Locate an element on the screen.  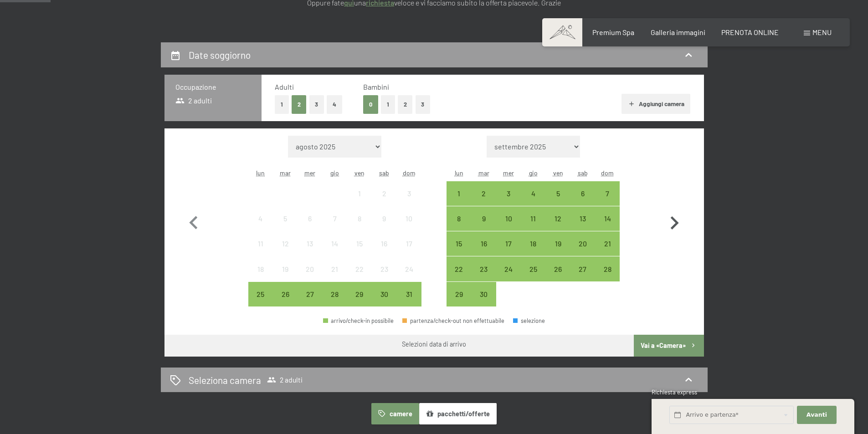
div: 2 is located at coordinates (484, 201).